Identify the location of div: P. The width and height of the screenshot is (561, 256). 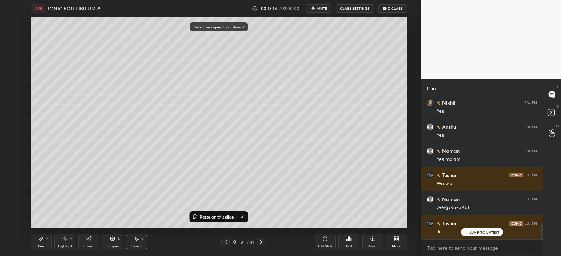
(47, 239).